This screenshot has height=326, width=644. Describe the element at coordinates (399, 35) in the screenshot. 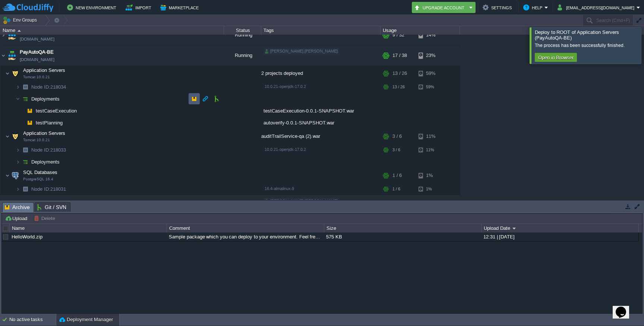

I see `div: 9 / 32` at that location.